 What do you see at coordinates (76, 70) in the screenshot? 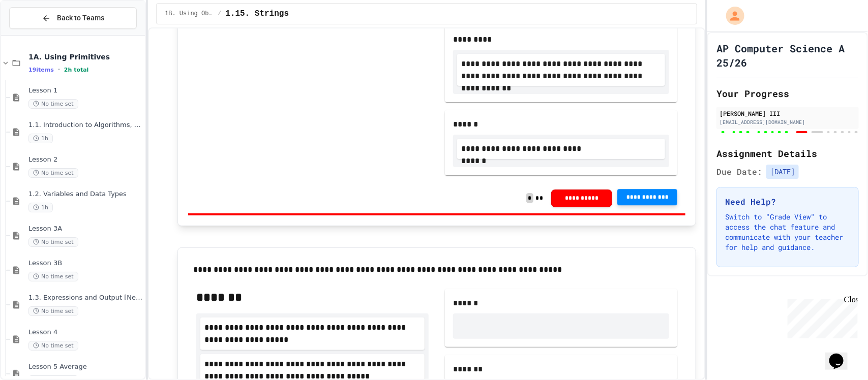
I see `span: 2h total` at bounding box center [76, 70].